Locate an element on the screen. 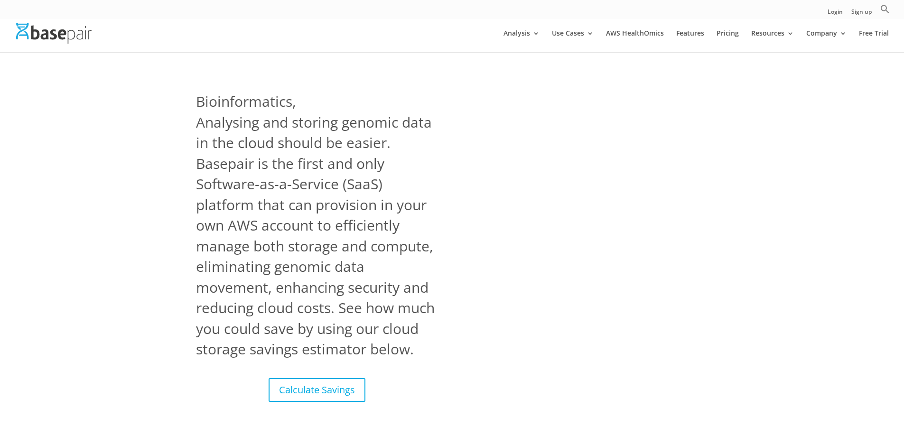 Image resolution: width=904 pixels, height=436 pixels. a: Free Trial is located at coordinates (874, 41).